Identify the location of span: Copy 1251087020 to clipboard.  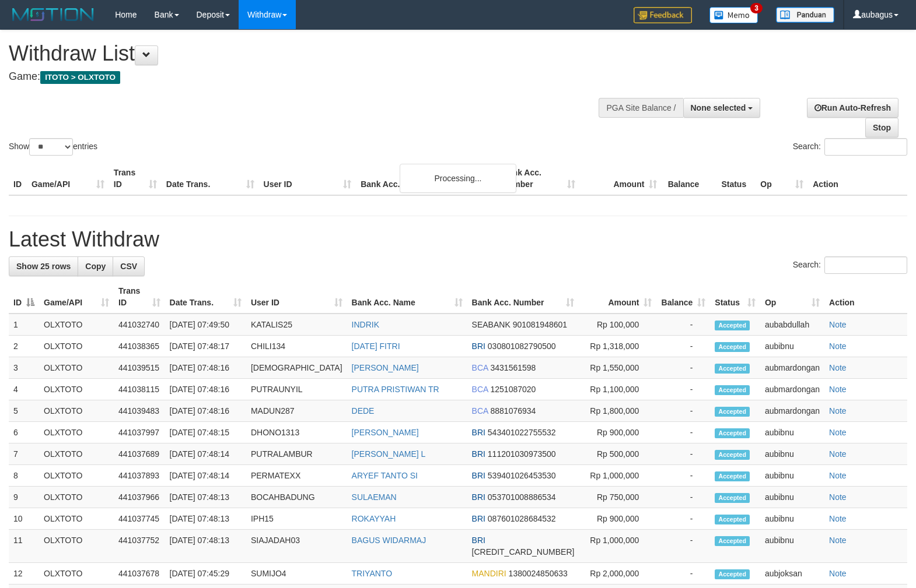
(513, 390).